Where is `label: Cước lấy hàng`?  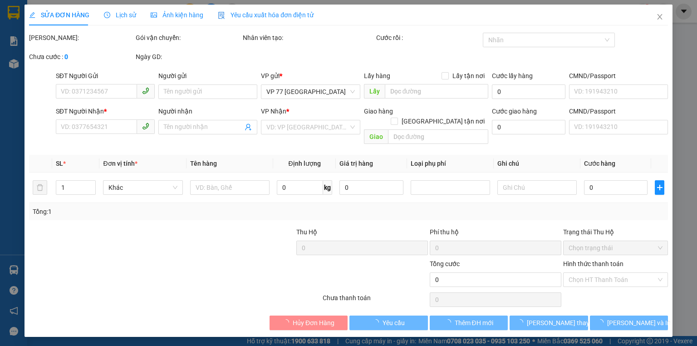 label: Cước lấy hàng is located at coordinates (513, 76).